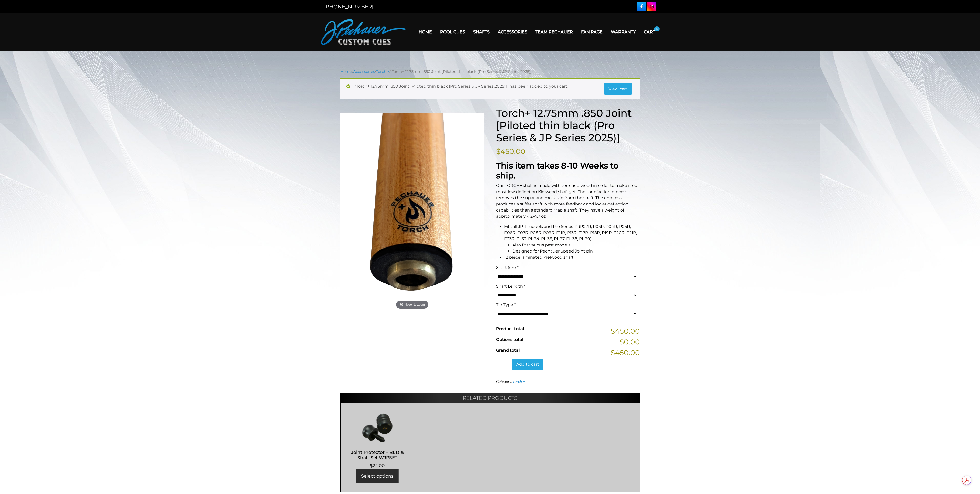  Describe the element at coordinates (510, 329) in the screenshot. I see `span: Product total` at that location.